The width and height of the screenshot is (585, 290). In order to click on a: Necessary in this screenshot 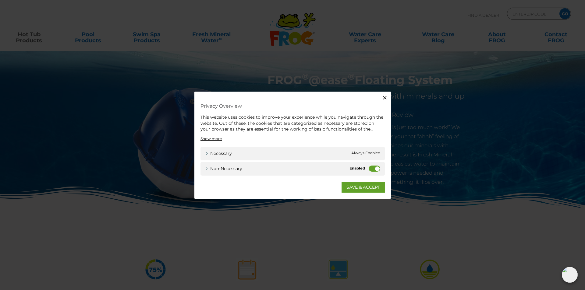, I will do `click(218, 153)`.